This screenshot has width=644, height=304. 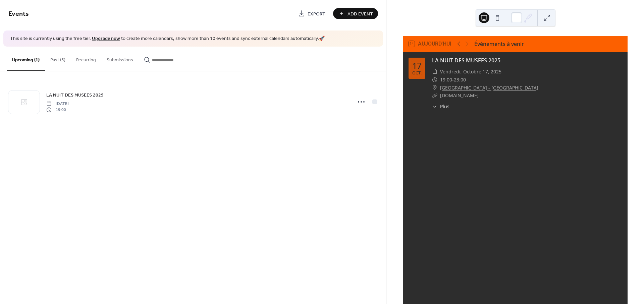 What do you see at coordinates (18, 14) in the screenshot?
I see `span: Events` at bounding box center [18, 14].